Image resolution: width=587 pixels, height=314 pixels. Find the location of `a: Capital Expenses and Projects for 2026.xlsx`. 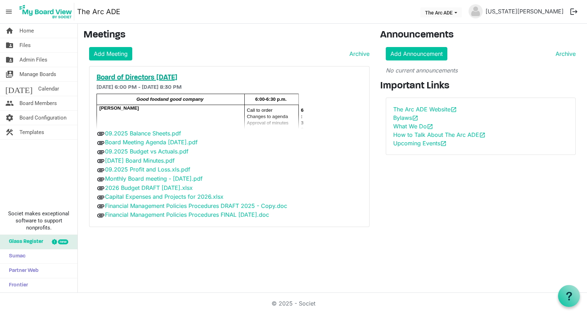

a: Capital Expenses and Projects for 2026.xlsx is located at coordinates (164, 197).